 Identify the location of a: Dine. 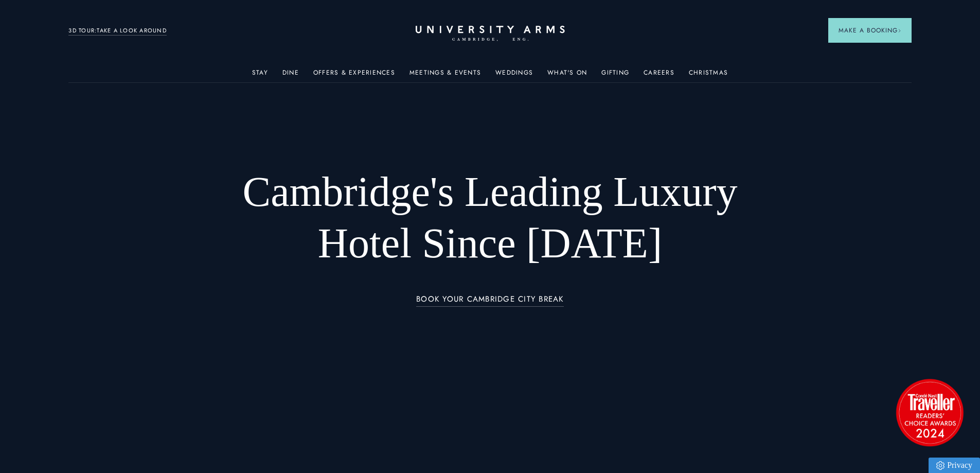
(290, 76).